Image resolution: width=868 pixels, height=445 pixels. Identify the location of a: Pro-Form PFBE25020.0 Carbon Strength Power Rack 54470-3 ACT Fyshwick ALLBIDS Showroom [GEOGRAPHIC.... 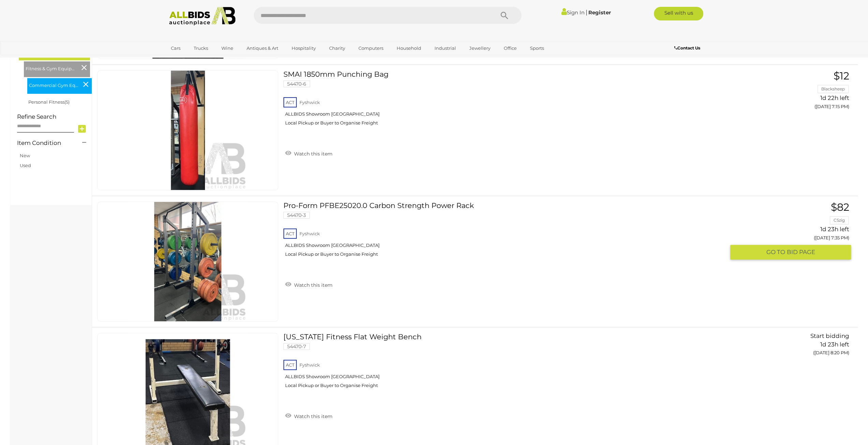
(507, 232).